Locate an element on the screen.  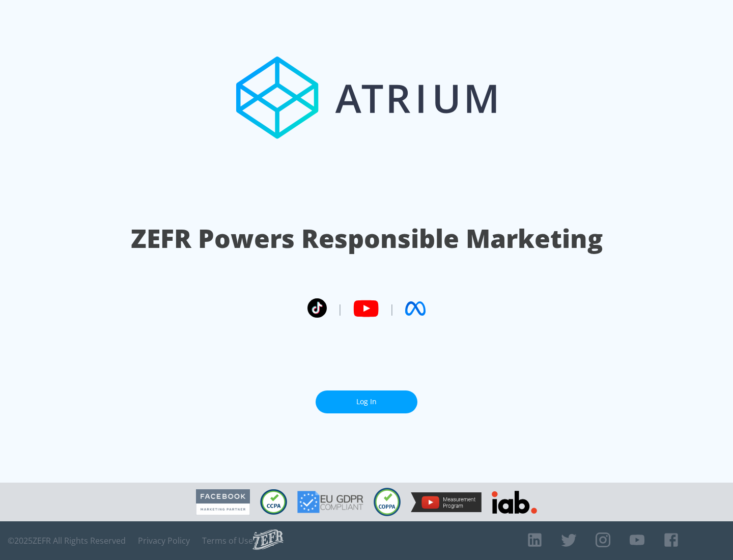
a: Terms of Use is located at coordinates (228, 540).